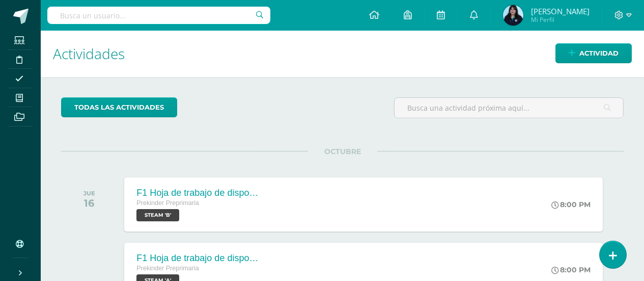 This screenshot has height=281, width=644. Describe the element at coordinates (159, 15) in the screenshot. I see `input: Busca un usuario...` at that location.